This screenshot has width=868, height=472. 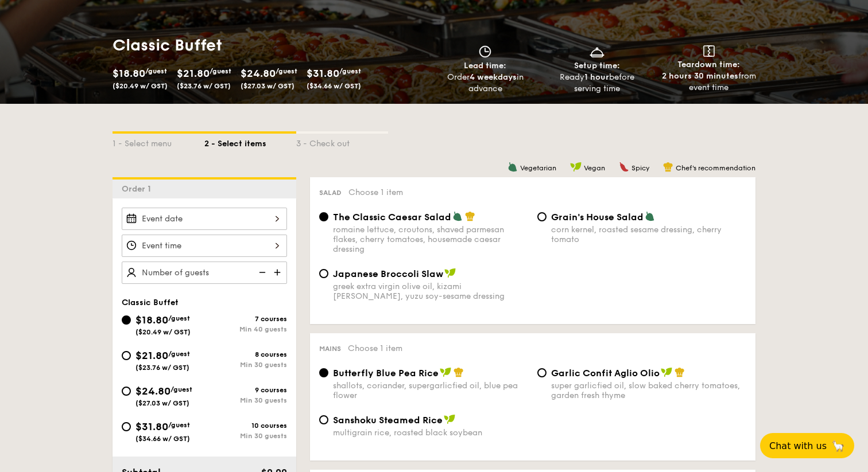 I want to click on input: $18.80/guest($20.49 w/ GST)7 coursesMin 40 guests, so click(x=126, y=320).